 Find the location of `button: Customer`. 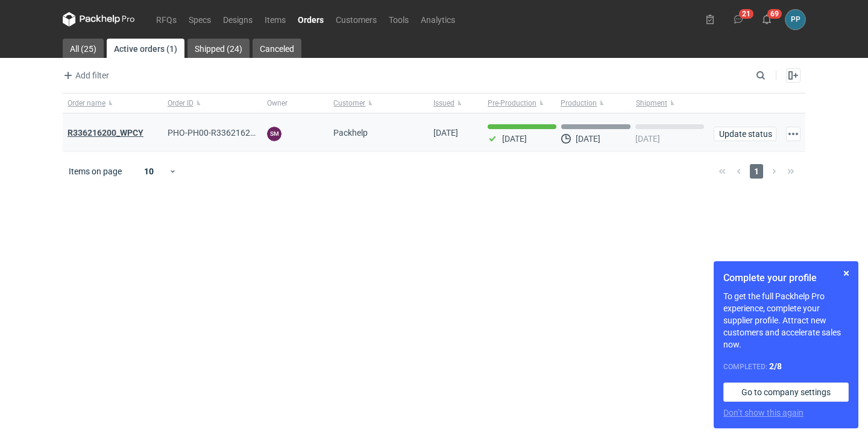

button: Customer is located at coordinates (378, 103).